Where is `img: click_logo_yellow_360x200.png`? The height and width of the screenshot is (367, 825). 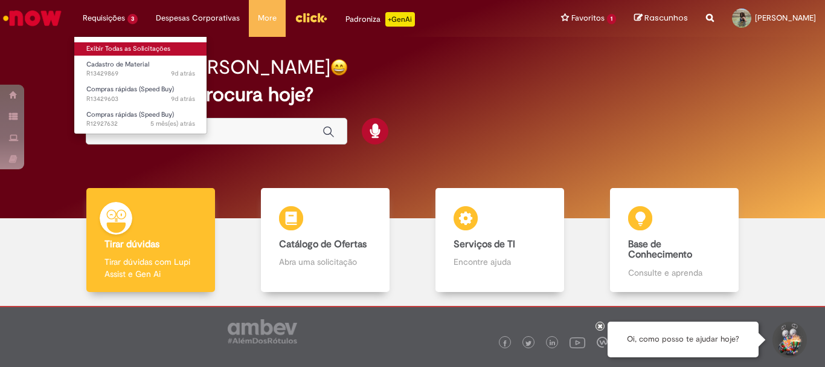
img: click_logo_yellow_360x200.png is located at coordinates (311, 18).